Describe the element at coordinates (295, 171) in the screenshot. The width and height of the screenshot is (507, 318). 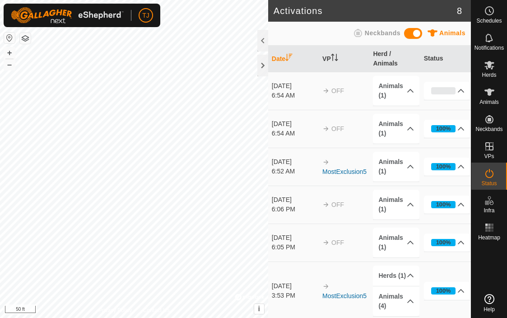
I see `div: 6:52 AM` at that location.